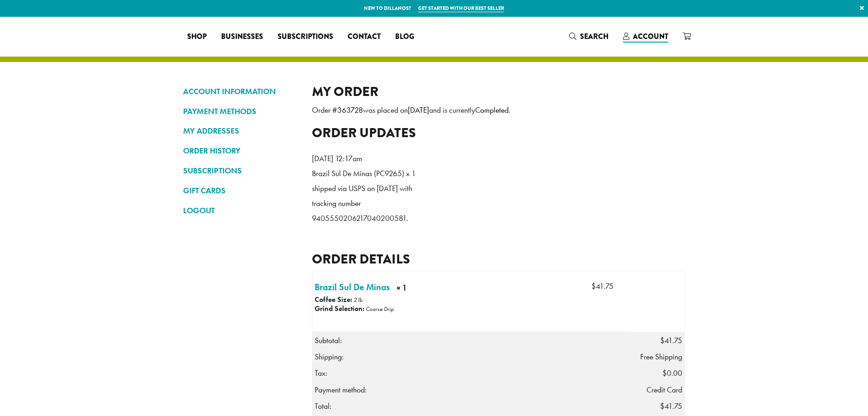 The height and width of the screenshot is (416, 868). What do you see at coordinates (672, 373) in the screenshot?
I see `span: 0.00` at bounding box center [672, 373].